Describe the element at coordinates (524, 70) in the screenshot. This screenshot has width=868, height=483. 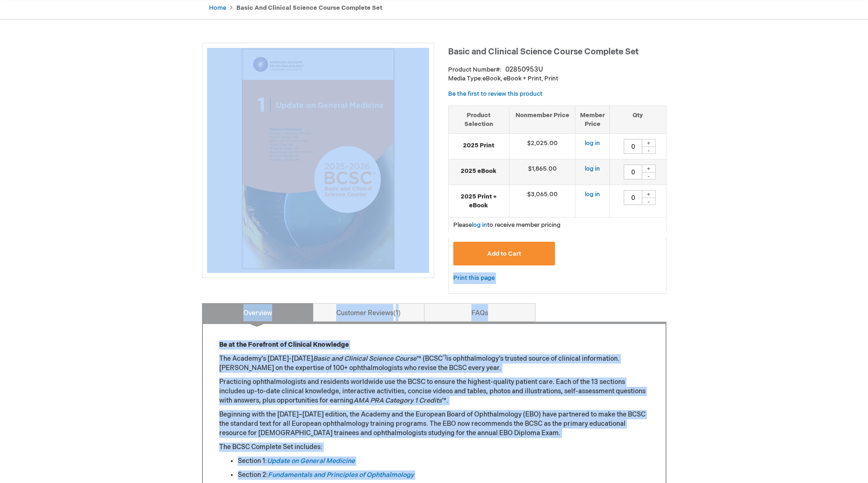
I see `div: 02850953U` at that location.